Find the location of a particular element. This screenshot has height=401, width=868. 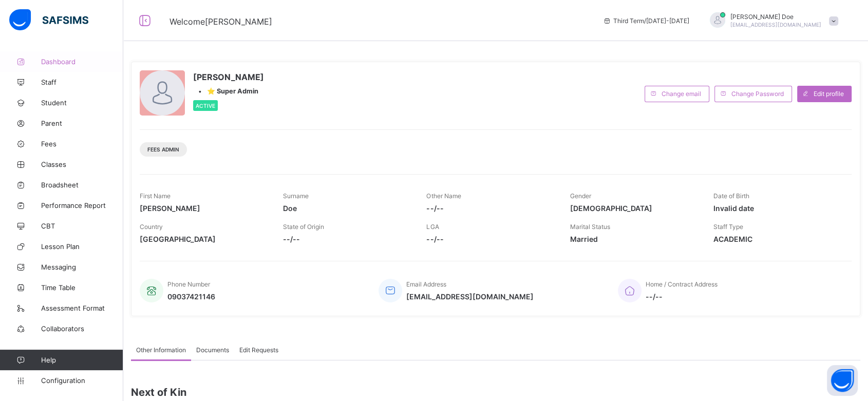

span: Marital Status is located at coordinates (590, 226).